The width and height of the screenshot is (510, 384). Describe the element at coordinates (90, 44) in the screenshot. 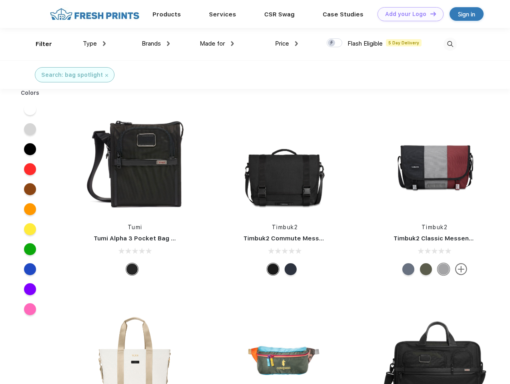

I see `span: Type` at that location.